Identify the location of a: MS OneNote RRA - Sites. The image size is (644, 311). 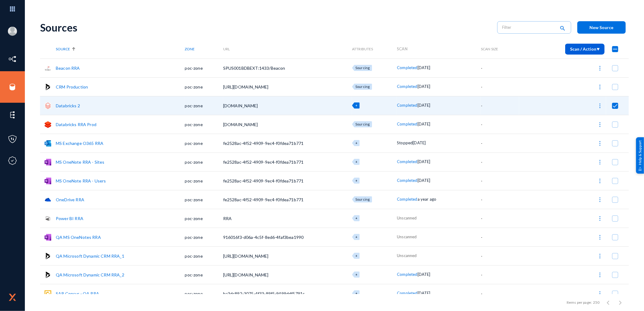
(80, 162).